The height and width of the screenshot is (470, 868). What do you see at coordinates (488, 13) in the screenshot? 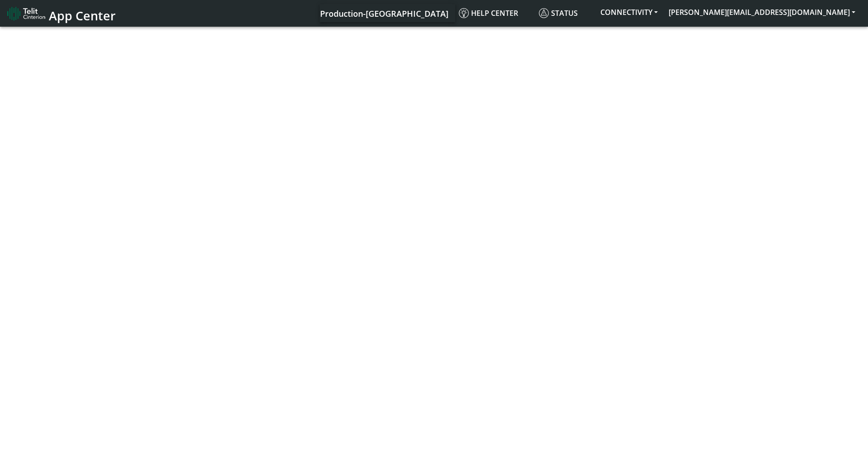
I see `span: Help center` at bounding box center [488, 13].